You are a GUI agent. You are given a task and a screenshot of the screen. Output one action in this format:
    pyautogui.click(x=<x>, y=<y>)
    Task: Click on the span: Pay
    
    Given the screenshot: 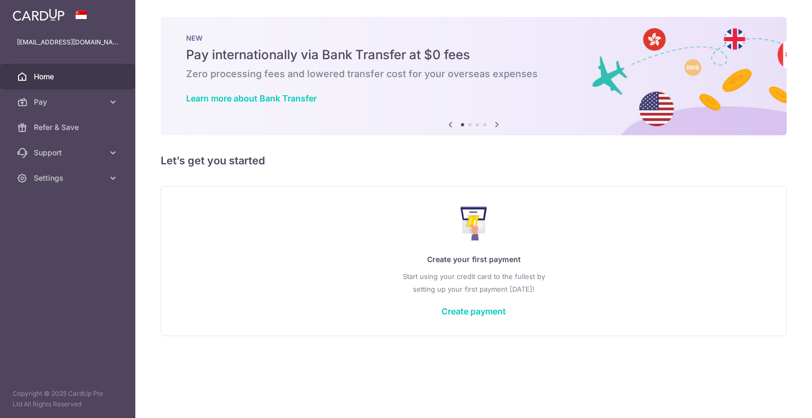 What is the action you would take?
    pyautogui.click(x=69, y=102)
    